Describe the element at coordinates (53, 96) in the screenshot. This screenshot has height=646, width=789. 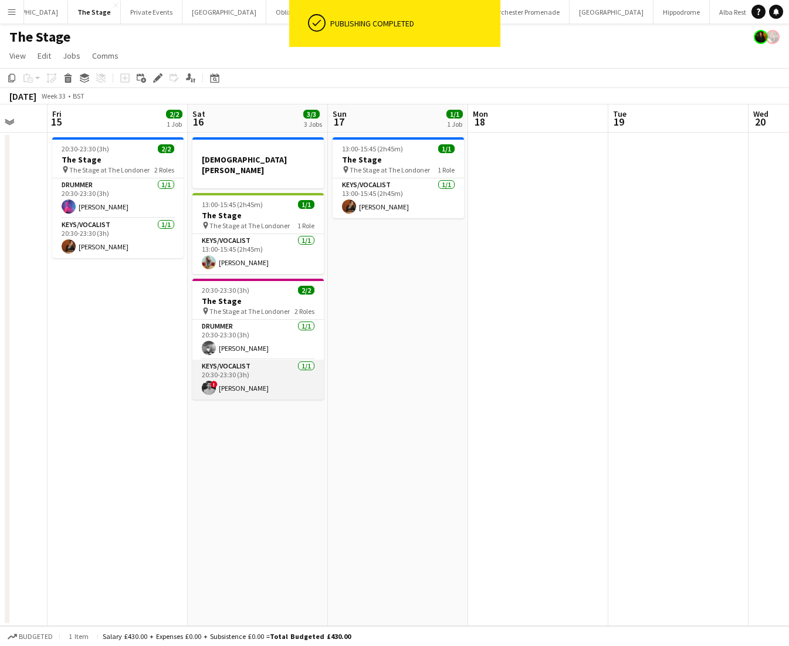
I see `span: Week 33` at that location.